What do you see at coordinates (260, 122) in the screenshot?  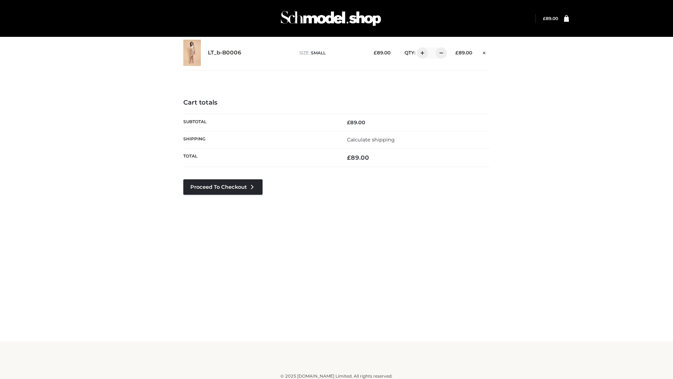 I see `th: Subtotal` at bounding box center [260, 122].